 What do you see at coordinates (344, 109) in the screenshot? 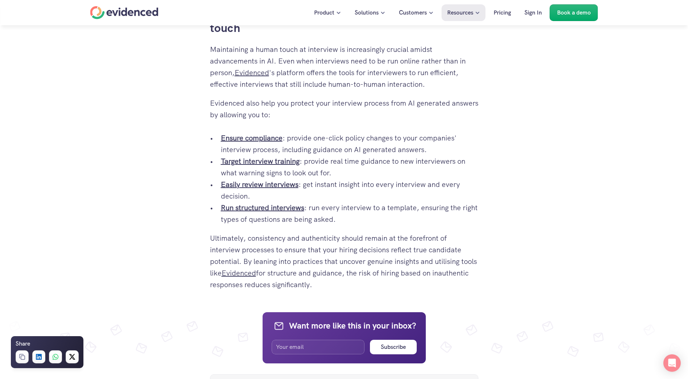
I see `p: Evidenced also help you protect your interview process from AI generated answers by allowing you to:` at bounding box center [344, 109].